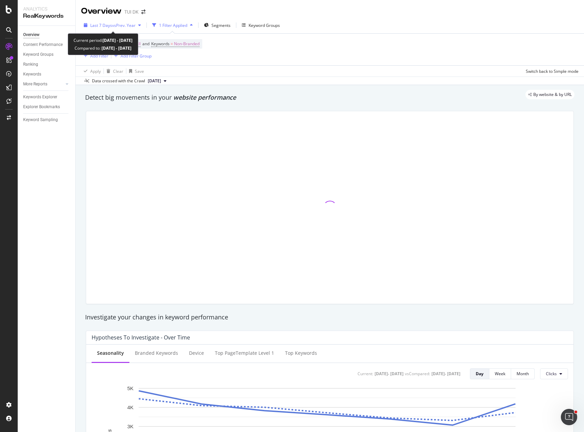  I want to click on button: Last 7 DaysvsPrev. Year, so click(112, 25).